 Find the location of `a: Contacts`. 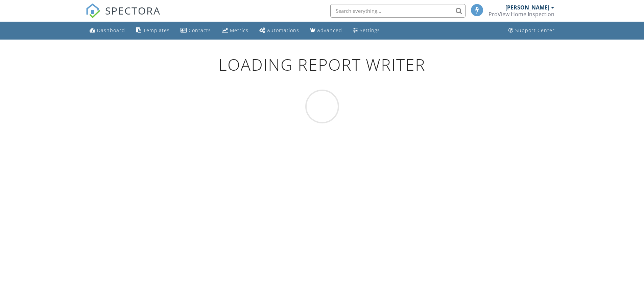

a: Contacts is located at coordinates (196, 30).